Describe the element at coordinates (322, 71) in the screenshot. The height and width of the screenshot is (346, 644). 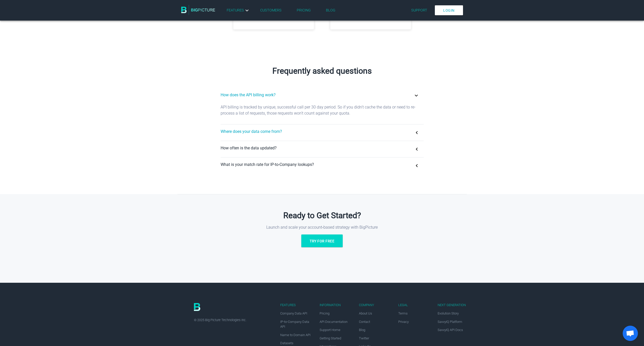
I see `h2: Frequently asked questions` at that location.